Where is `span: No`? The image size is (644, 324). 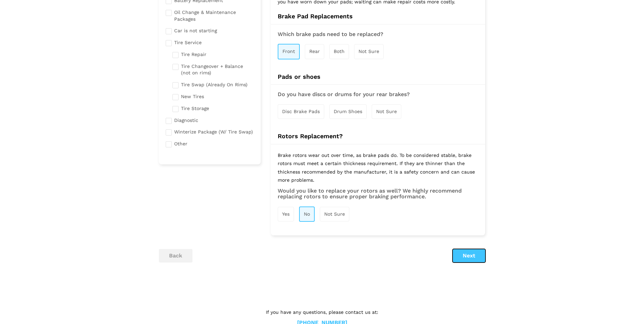
span: No is located at coordinates (307, 214).